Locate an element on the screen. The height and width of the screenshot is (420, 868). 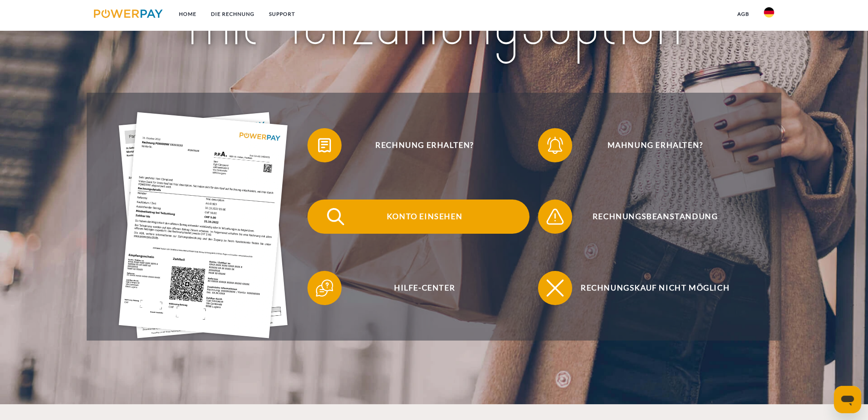
a: Konto einsehen is located at coordinates (418, 217).